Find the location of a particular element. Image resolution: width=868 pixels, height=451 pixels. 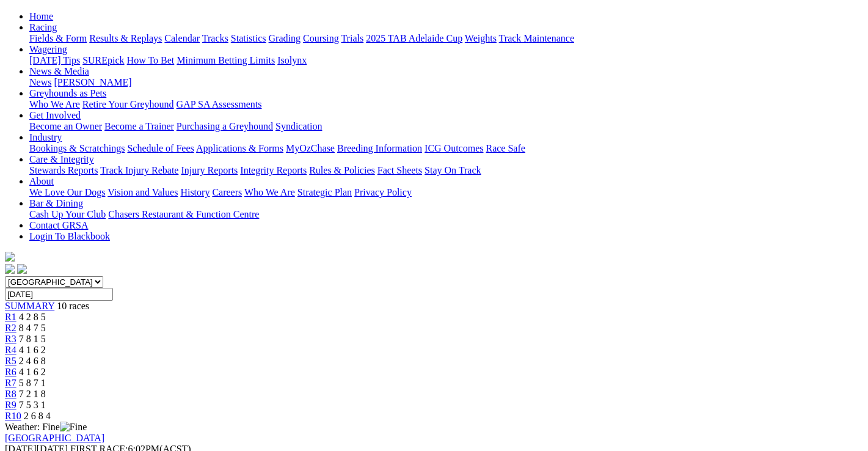

span: 5 8 7 1 is located at coordinates (32, 383).